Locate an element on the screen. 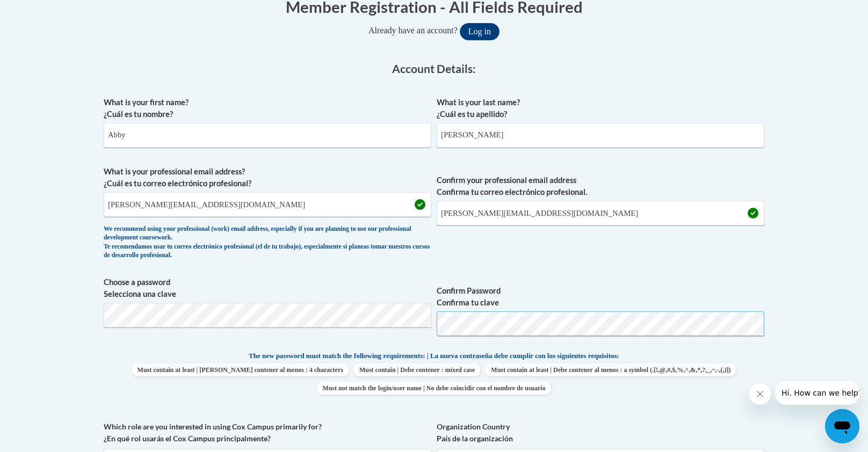 The height and width of the screenshot is (452, 868). label: Organization Country País de la organización is located at coordinates (600, 432).